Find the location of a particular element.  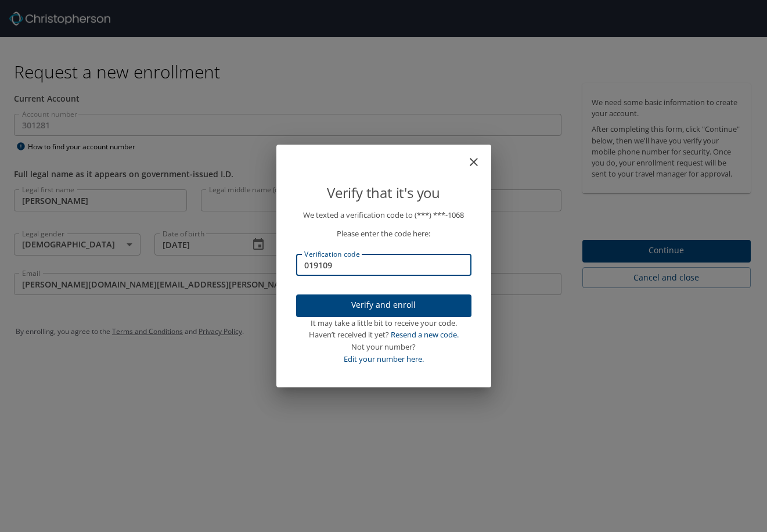

div: Haven’t received it yet? is located at coordinates (384, 335).